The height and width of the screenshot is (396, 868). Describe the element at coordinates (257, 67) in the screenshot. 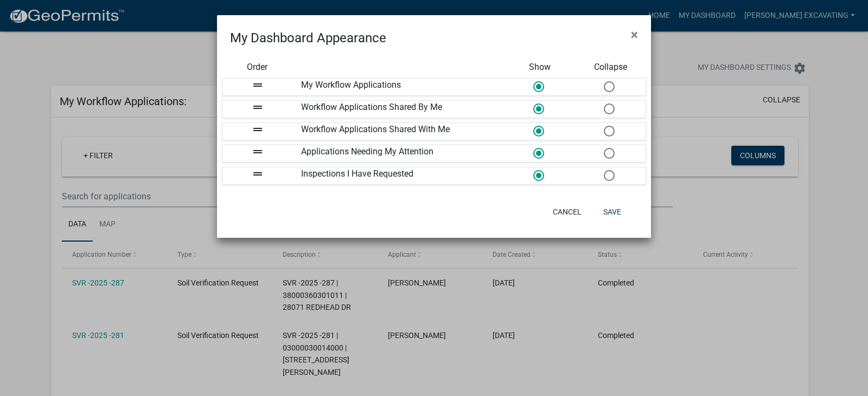

I see `div: Order` at that location.